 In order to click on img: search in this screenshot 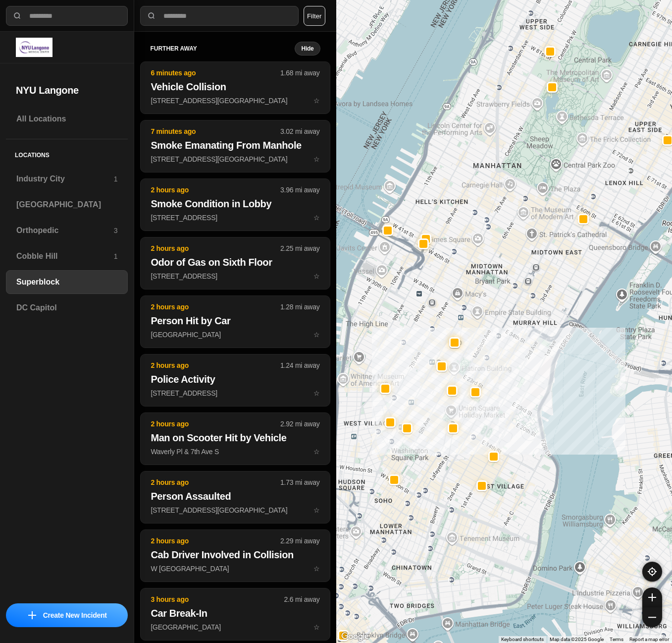, I will do `click(17, 16)`.